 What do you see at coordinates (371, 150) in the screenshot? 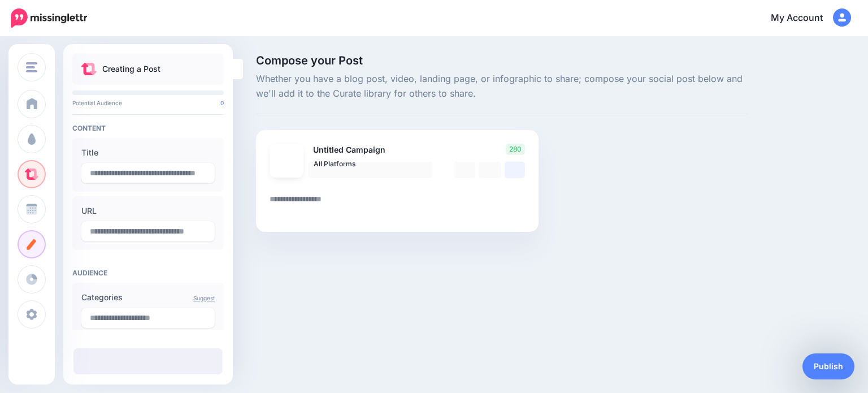
I see `p: Untitled Campaign` at bounding box center [371, 150].